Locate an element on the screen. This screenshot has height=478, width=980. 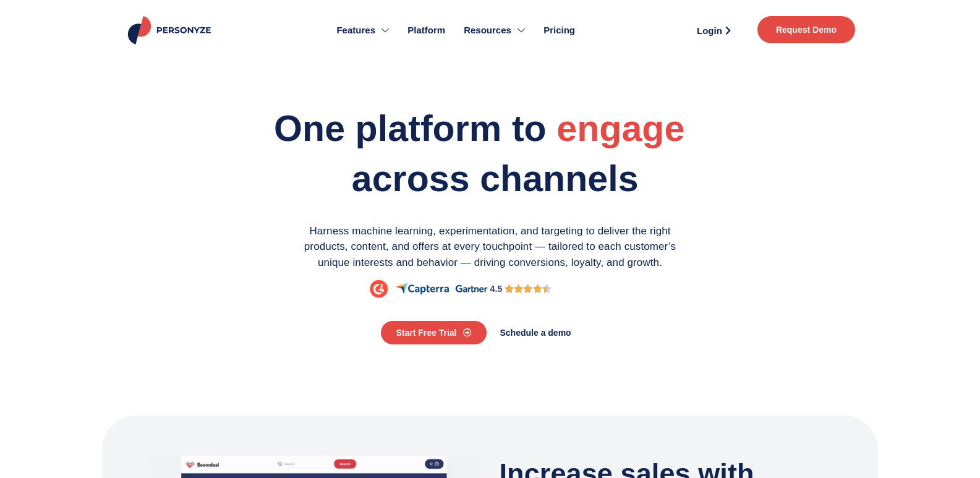
span: Pricing is located at coordinates (559, 30).